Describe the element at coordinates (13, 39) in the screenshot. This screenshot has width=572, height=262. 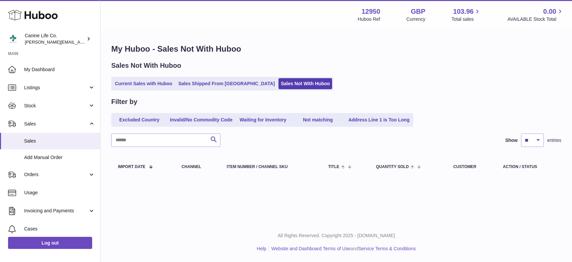
I see `img: kevin@clsgltd.co.uk` at that location.